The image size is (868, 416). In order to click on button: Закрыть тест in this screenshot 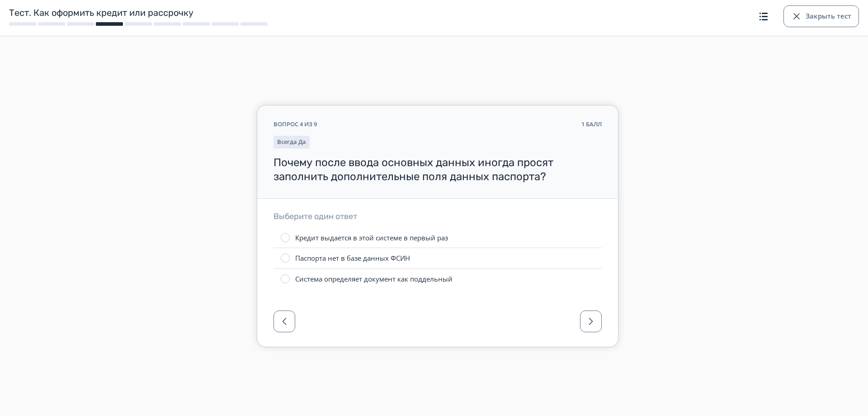, I will do `click(821, 16)`.